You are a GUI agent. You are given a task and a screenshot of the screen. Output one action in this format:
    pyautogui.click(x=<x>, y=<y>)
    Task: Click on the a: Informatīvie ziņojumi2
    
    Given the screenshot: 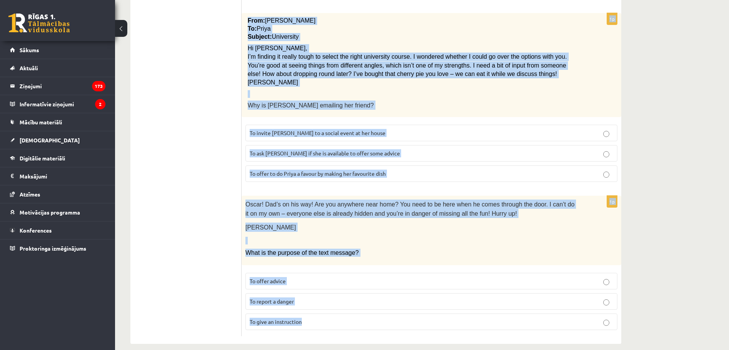 What is the action you would take?
    pyautogui.click(x=58, y=104)
    